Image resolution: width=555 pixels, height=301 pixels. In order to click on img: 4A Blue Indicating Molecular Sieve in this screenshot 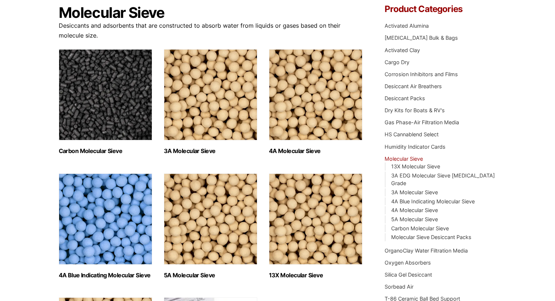, I will do `click(105, 219)`.